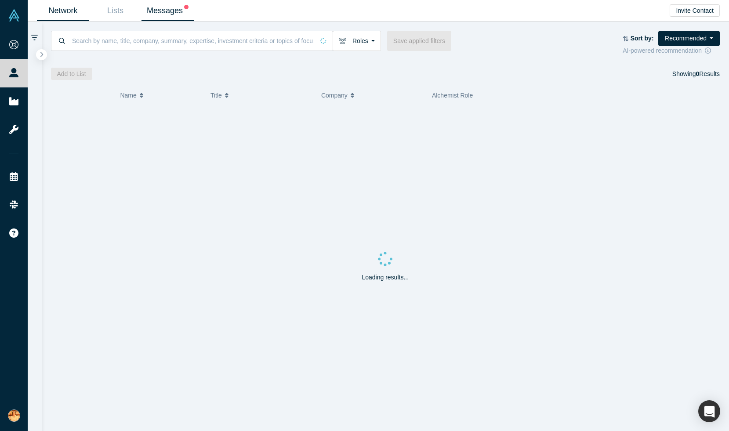  I want to click on span: Results, so click(707, 74).